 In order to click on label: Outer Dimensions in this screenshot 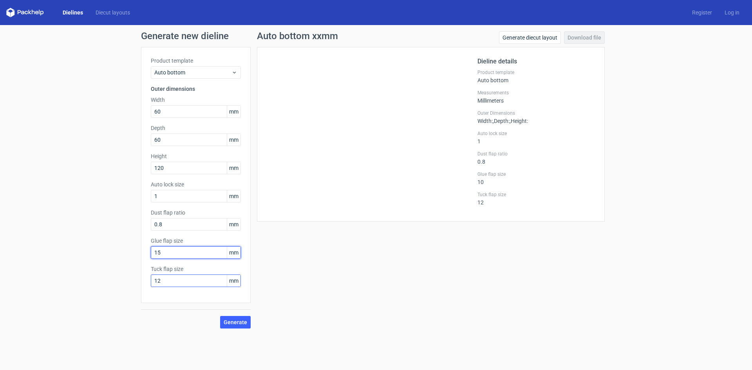, I will do `click(536, 113)`.